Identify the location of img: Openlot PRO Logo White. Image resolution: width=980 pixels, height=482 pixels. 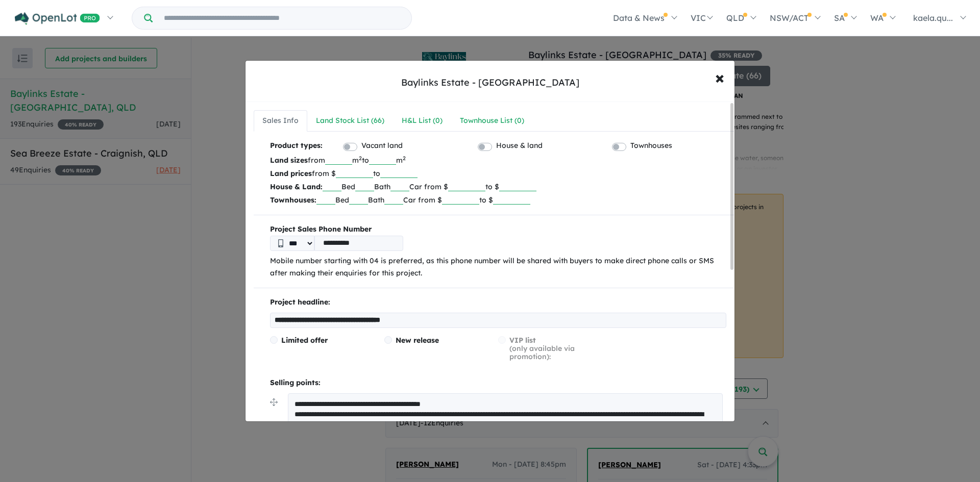
(57, 19).